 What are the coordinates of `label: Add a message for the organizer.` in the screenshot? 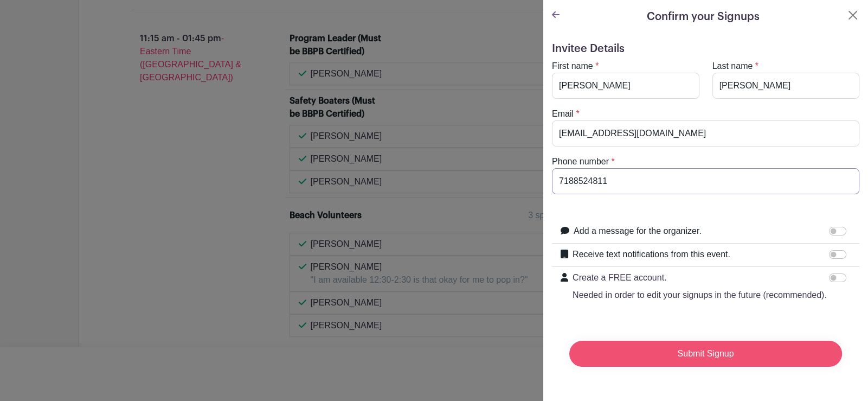 It's located at (638, 231).